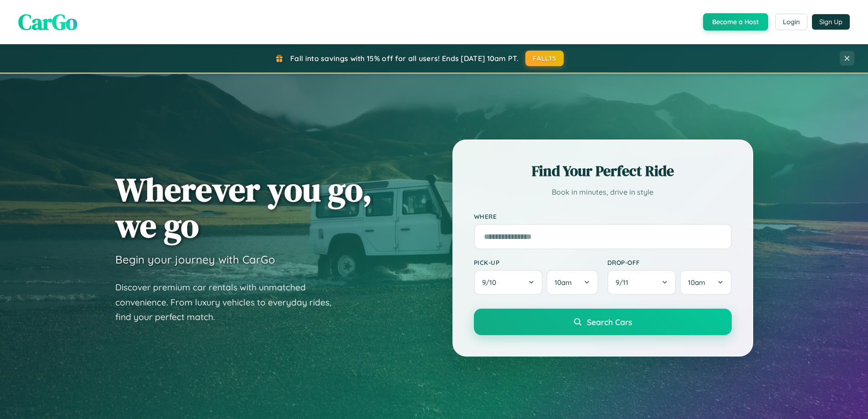 This screenshot has height=419, width=868. What do you see at coordinates (609, 322) in the screenshot?
I see `span: Search Cars` at bounding box center [609, 322].